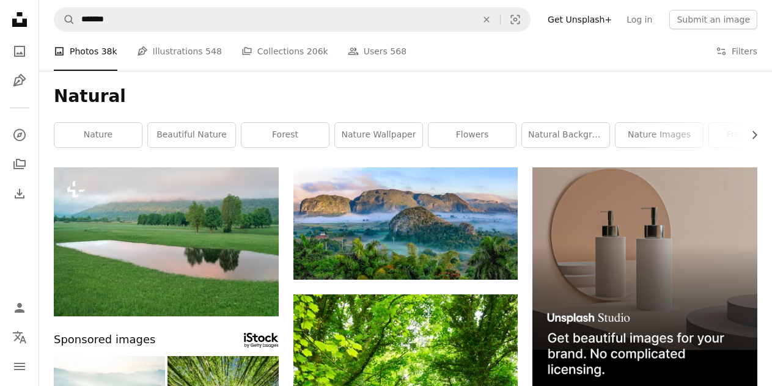  Describe the element at coordinates (713, 20) in the screenshot. I see `button: Submit an image` at that location.